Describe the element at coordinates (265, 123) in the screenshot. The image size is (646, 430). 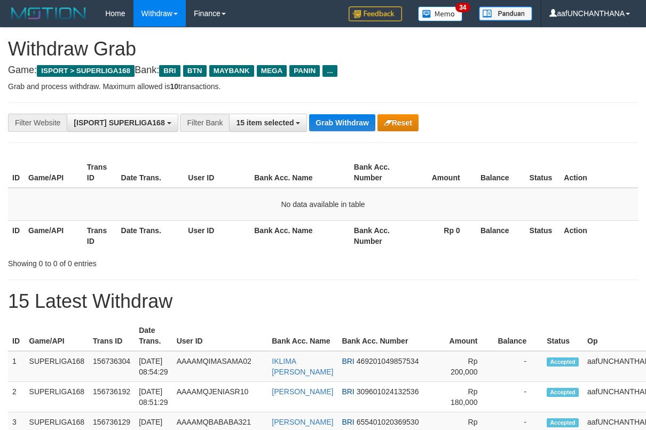
I see `span: 15 item selected` at that location.